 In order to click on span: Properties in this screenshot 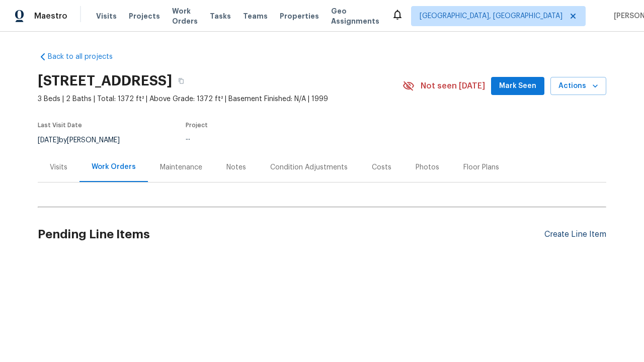, I will do `click(299, 16)`.